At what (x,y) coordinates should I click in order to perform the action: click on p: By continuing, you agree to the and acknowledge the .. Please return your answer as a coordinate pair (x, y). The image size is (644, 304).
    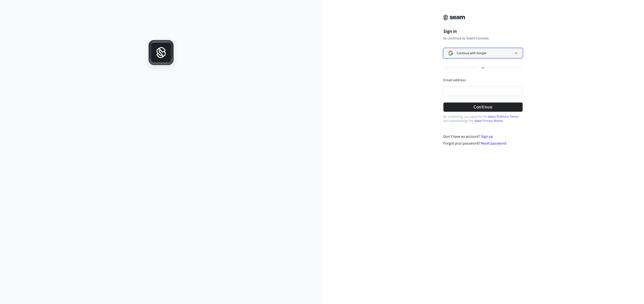
    Looking at the image, I should click on (483, 119).